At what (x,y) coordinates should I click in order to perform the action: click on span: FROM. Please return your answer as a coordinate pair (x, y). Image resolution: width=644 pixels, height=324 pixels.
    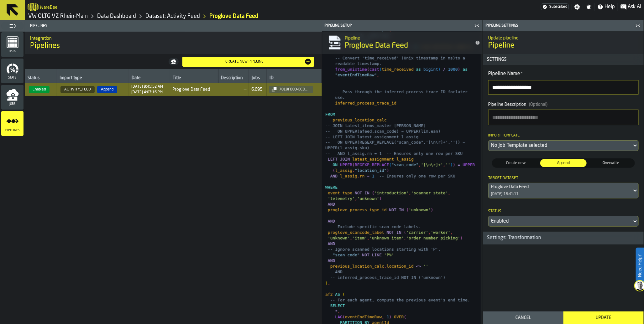
    Looking at the image, I should click on (330, 114).